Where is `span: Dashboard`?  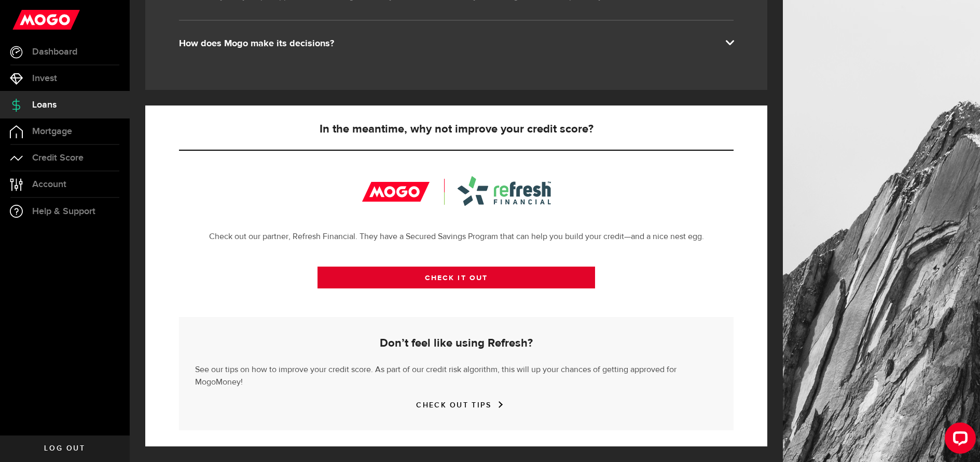
span: Dashboard is located at coordinates (55, 52).